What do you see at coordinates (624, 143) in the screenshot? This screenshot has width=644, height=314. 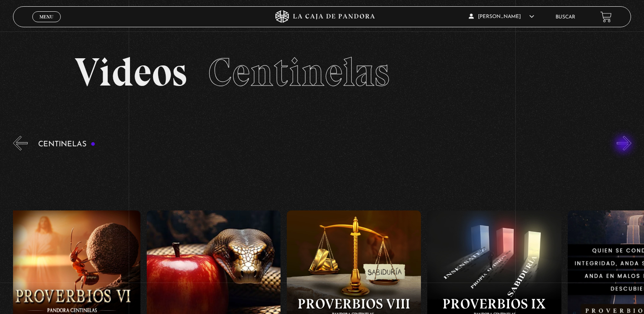 I see `button: Next` at bounding box center [624, 143].